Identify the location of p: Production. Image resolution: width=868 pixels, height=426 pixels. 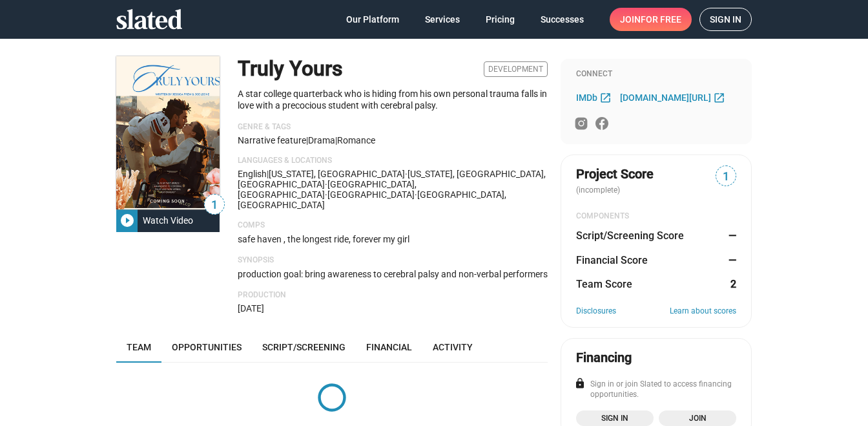
(393, 295).